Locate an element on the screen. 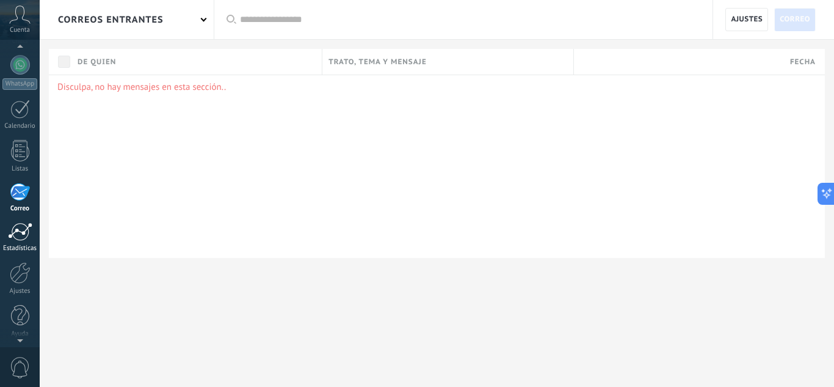 Image resolution: width=834 pixels, height=387 pixels. div: WhatsApp is located at coordinates (20, 84).